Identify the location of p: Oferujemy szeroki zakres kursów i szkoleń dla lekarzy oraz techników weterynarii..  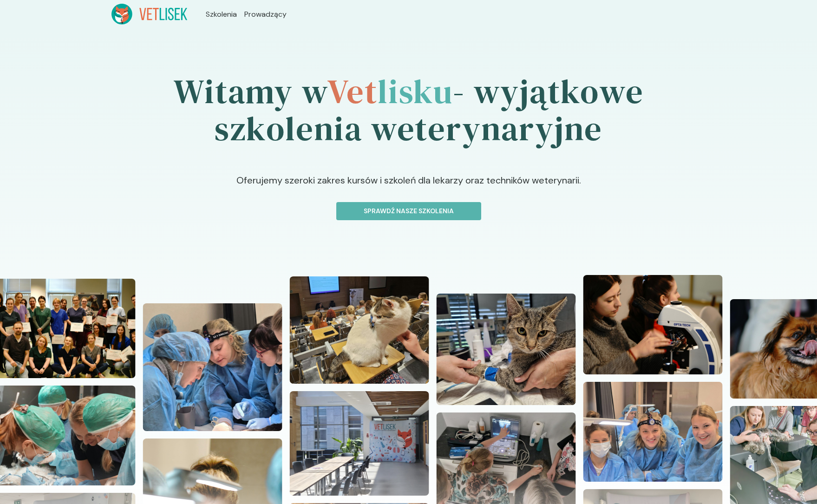
(408, 188).